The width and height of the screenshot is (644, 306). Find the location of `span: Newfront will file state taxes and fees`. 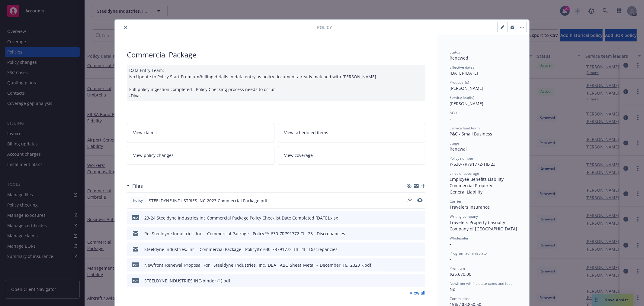

span: Newfront will file state taxes and fees is located at coordinates (481, 283).